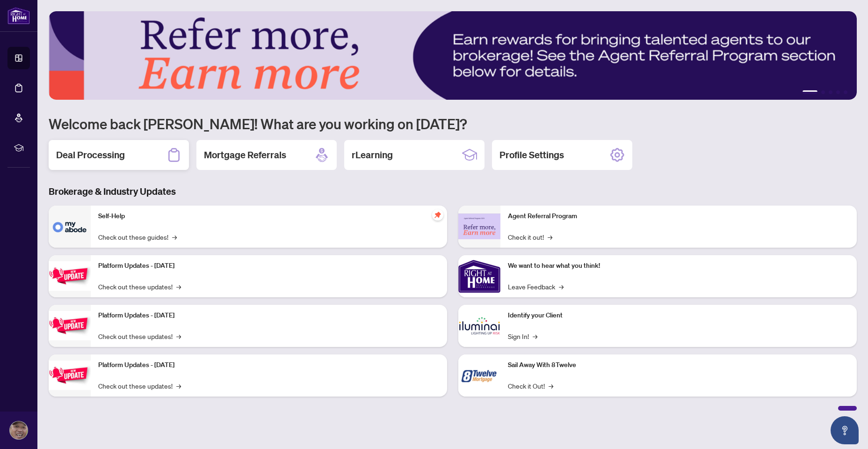 The image size is (868, 449). I want to click on img: logo, so click(19, 15).